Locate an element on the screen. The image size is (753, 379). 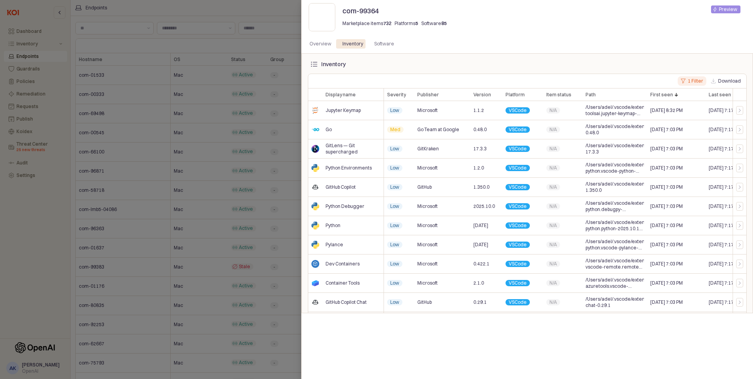
span: GitHub Copilot is located at coordinates (340, 187).